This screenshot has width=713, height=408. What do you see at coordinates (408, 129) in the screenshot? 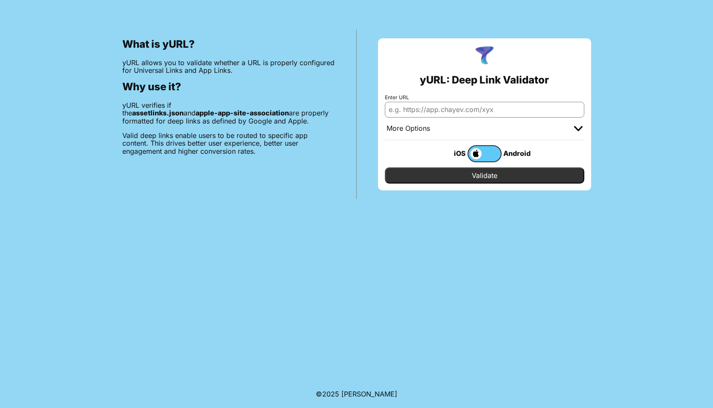
I see `div: More Options` at bounding box center [408, 129].